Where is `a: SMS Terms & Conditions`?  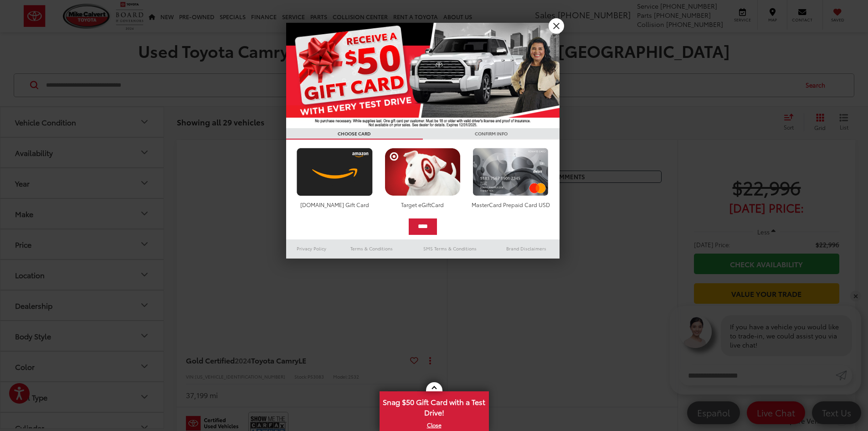
a: SMS Terms & Conditions is located at coordinates (450, 249).